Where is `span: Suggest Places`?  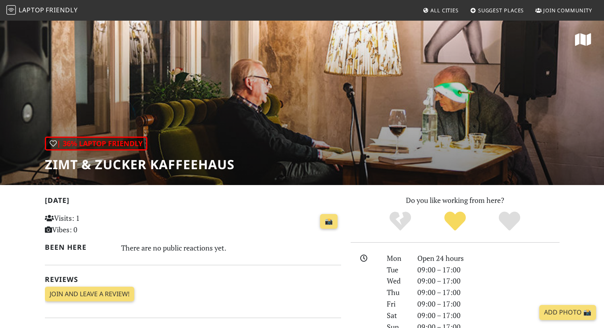 span: Suggest Places is located at coordinates (501, 10).